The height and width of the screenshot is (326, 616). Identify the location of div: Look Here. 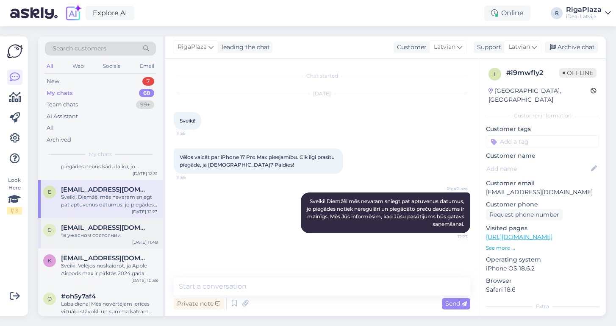
(14, 195).